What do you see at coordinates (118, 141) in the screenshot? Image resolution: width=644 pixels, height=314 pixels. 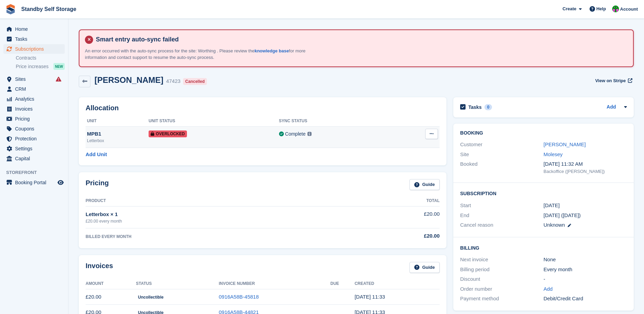 I see `div: Letterbox` at bounding box center [118, 141].